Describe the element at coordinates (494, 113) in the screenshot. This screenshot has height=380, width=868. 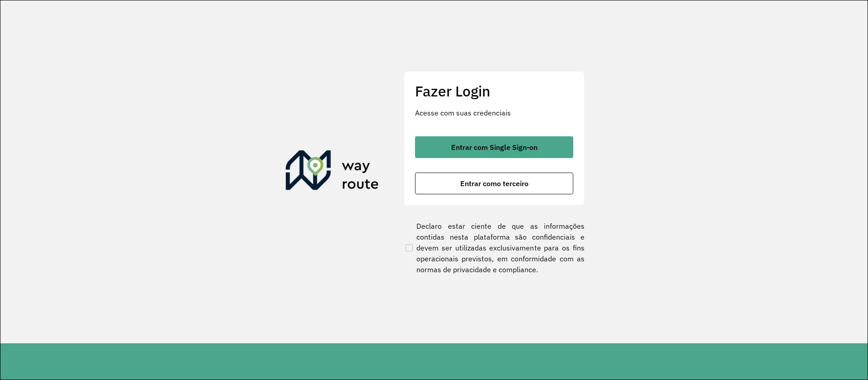
I see `p: Acesse com suas credenciais` at that location.